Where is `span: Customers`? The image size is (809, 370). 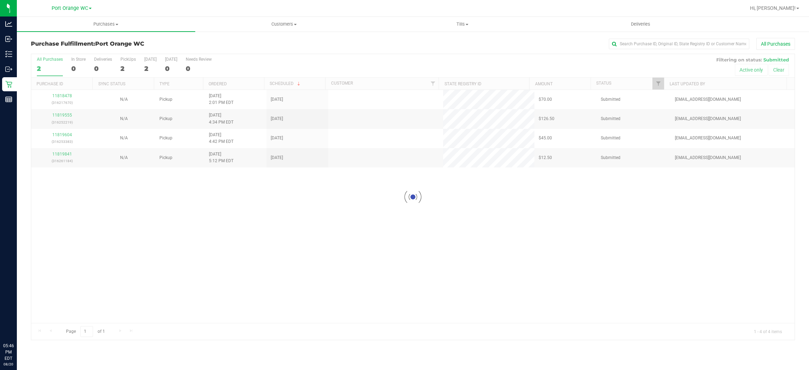 span: Customers is located at coordinates (284, 24).